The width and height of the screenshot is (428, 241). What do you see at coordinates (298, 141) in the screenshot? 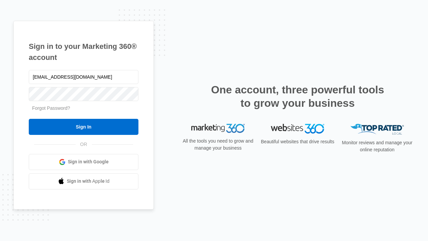
I see `p: Beautiful websites that drive results` at bounding box center [298, 141].